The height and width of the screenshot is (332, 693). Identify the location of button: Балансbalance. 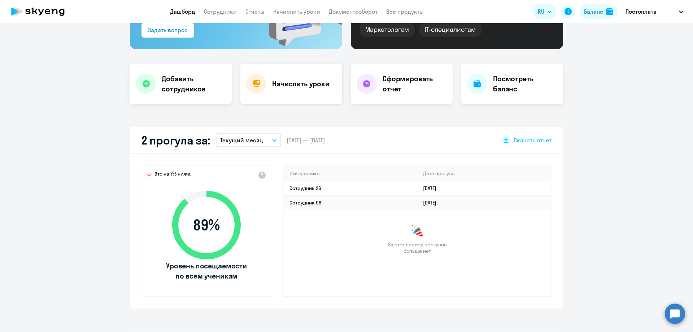
(598, 12).